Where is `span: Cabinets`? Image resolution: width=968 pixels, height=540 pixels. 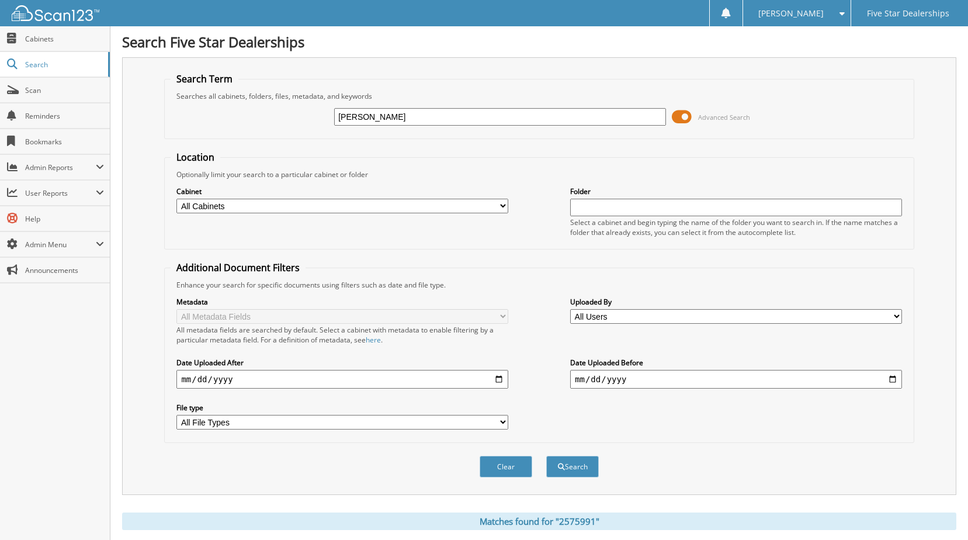
span: Cabinets is located at coordinates (64, 39).